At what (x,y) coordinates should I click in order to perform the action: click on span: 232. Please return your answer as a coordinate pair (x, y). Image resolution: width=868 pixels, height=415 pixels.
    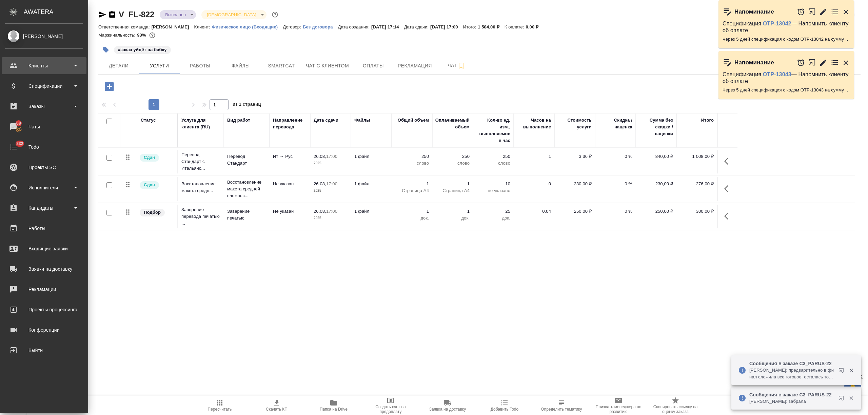
    Looking at the image, I should click on (19, 144).